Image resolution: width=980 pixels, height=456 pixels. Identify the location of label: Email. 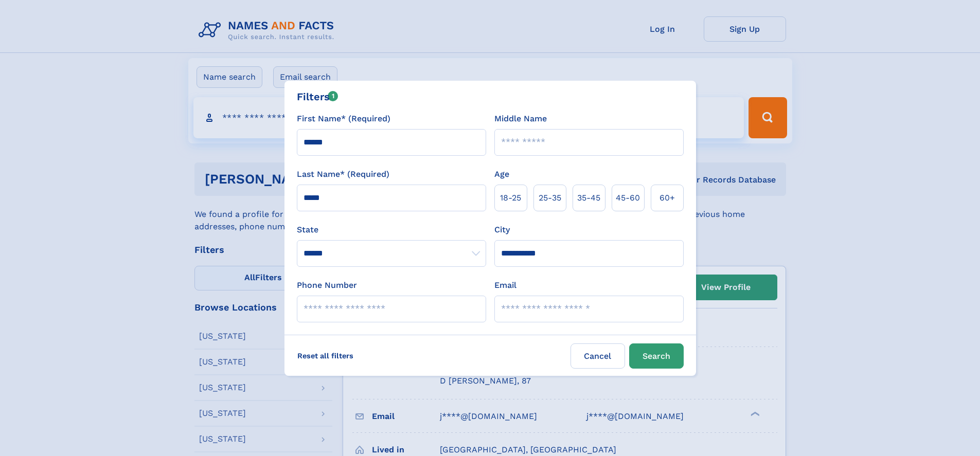
(505, 286).